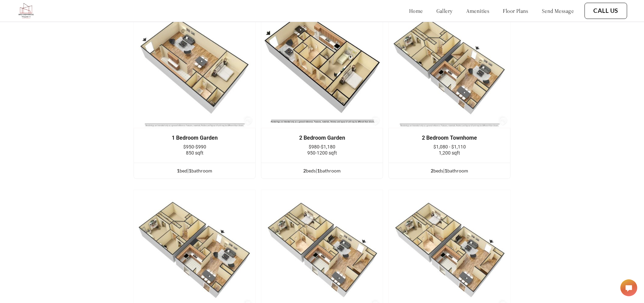 The width and height of the screenshot is (644, 303). I want to click on span: $980-$1,180, so click(322, 147).